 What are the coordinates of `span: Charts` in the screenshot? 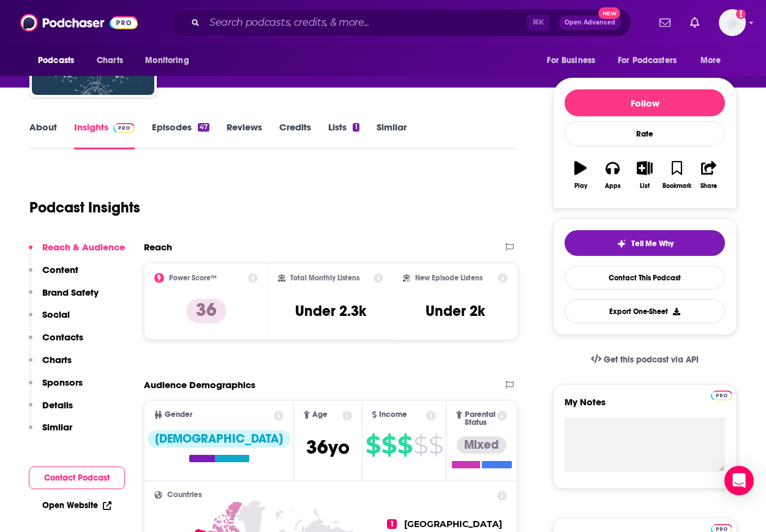 It's located at (110, 61).